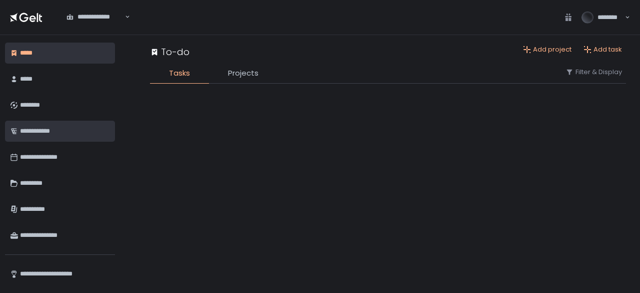  Describe the element at coordinates (95, 27) in the screenshot. I see `input: Search for option` at that location.